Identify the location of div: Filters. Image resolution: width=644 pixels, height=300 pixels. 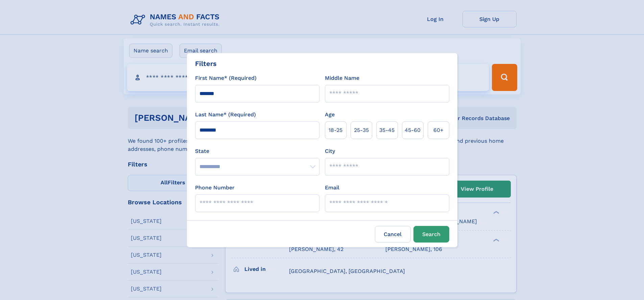
(206, 63).